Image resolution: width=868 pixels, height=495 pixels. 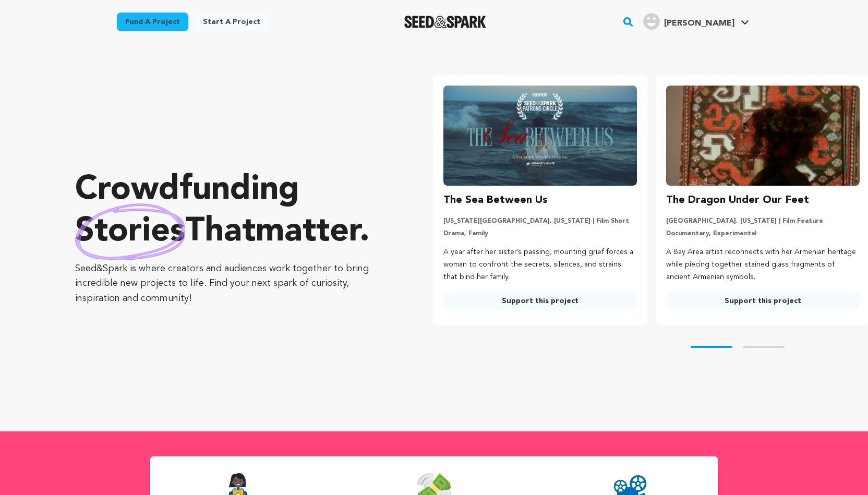 I want to click on a: Seed&Spark Homepage, so click(x=445, y=22).